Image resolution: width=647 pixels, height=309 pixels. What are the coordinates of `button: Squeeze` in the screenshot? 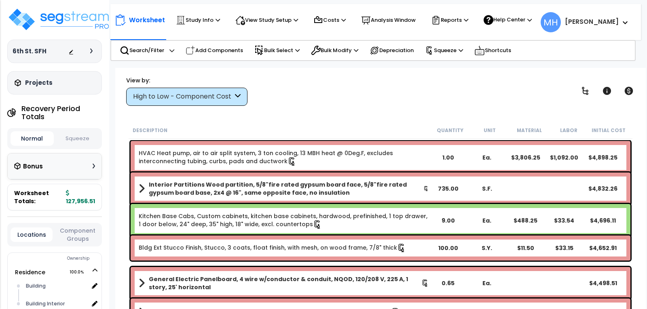 It's located at (77, 139).